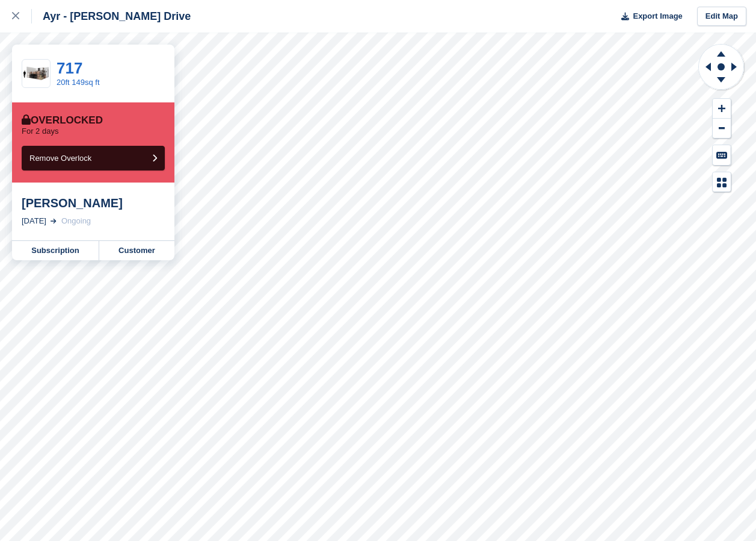  I want to click on p: For 2 days, so click(40, 131).